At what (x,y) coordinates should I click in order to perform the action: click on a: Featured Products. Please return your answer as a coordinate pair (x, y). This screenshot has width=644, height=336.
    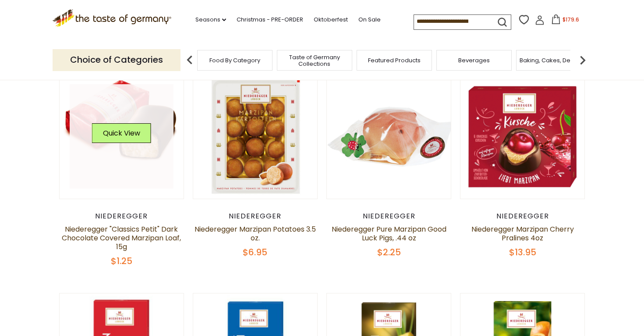
    Looking at the image, I should click on (394, 60).